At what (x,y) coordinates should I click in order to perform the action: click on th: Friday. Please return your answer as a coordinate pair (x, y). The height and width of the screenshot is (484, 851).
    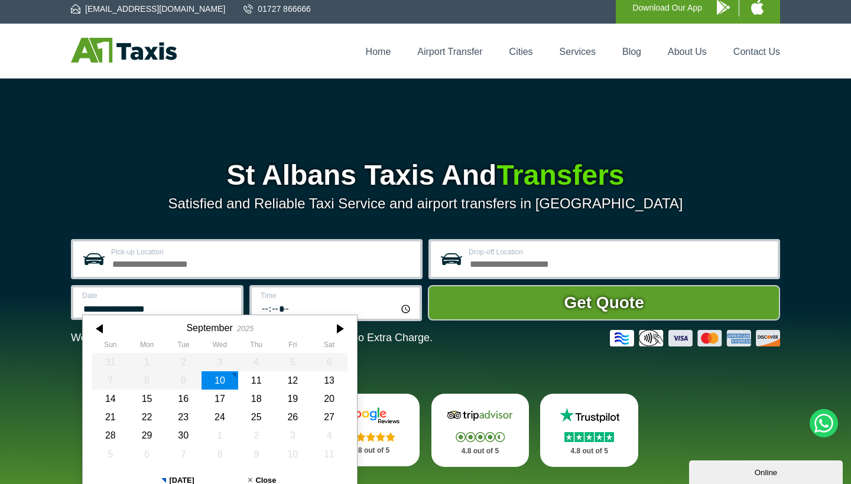
    Looking at the image, I should click on (293, 347).